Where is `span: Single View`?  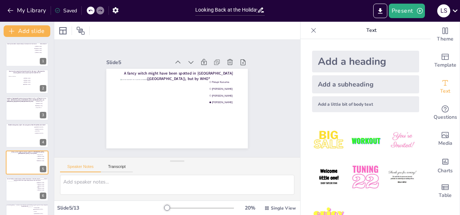
span: Single View is located at coordinates (283, 208).